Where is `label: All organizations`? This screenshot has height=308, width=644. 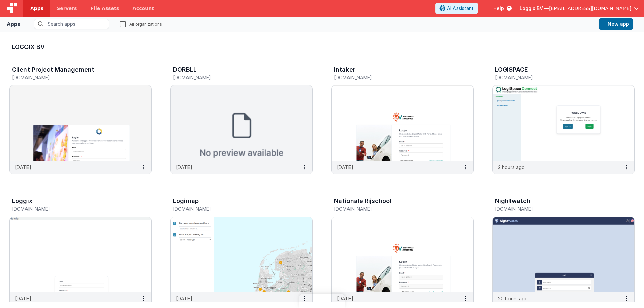 label: All organizations is located at coordinates (141, 24).